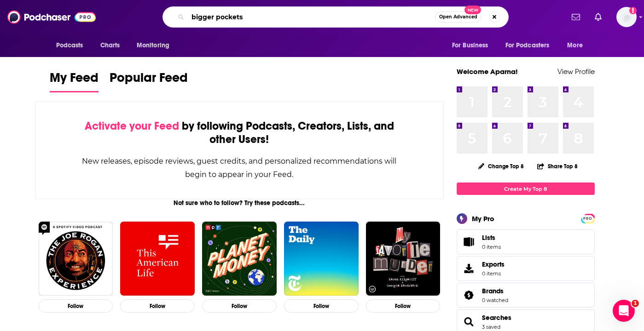 The width and height of the screenshot is (644, 331). Describe the element at coordinates (473, 10) in the screenshot. I see `span: New` at that location.